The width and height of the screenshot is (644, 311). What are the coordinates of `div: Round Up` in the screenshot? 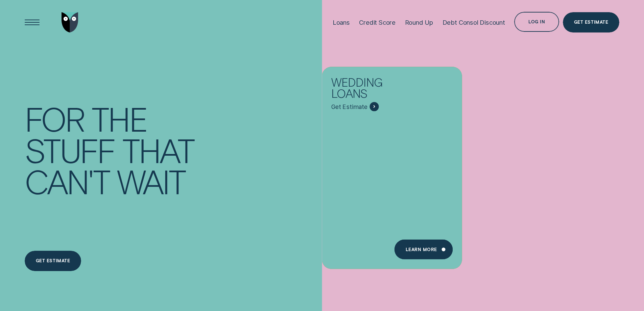 It's located at (420, 22).